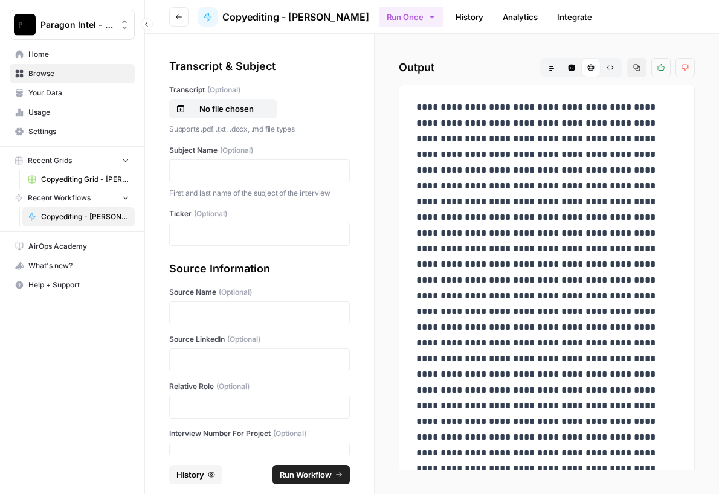 The height and width of the screenshot is (494, 719). I want to click on button: History, so click(196, 475).